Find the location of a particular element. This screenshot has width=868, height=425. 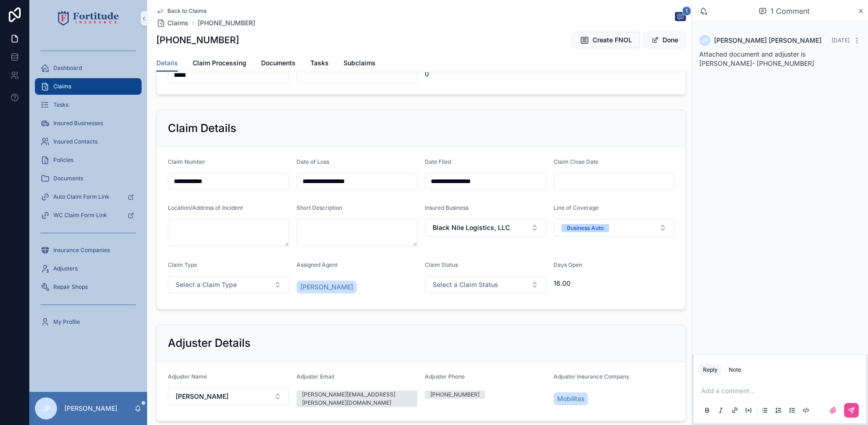

span: Black Nile Logistics, LLC is located at coordinates (471, 227).